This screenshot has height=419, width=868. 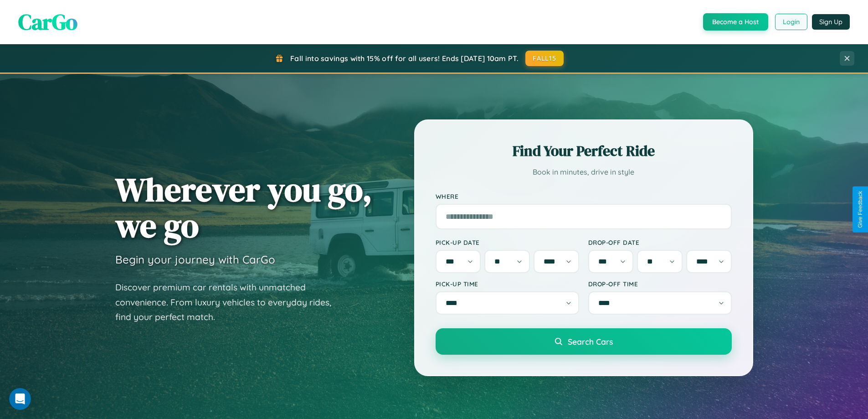 What do you see at coordinates (48, 22) in the screenshot?
I see `span: CarGo` at bounding box center [48, 22].